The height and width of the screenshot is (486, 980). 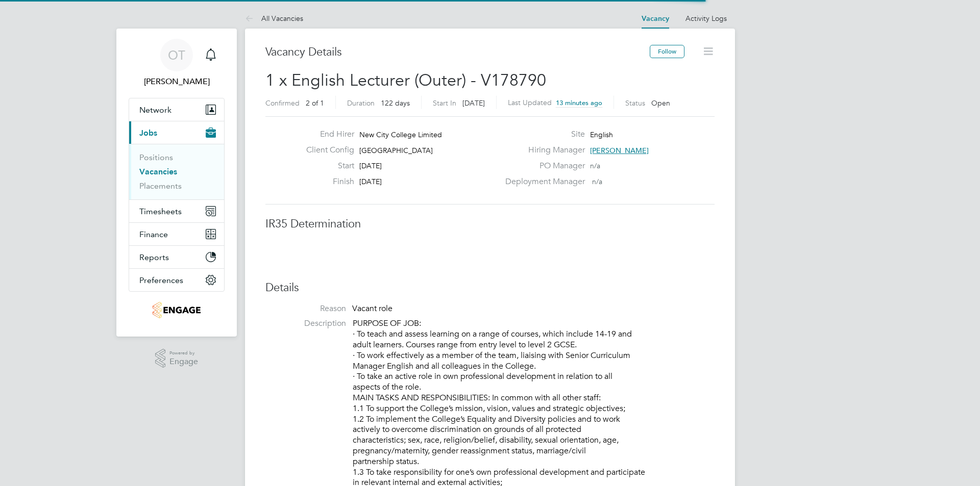 What do you see at coordinates (282, 103) in the screenshot?
I see `label: Confirmed` at bounding box center [282, 103].